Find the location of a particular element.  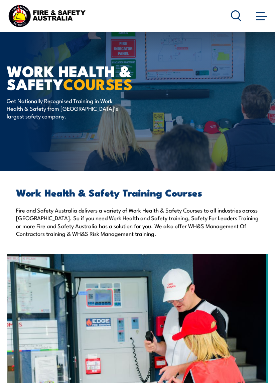

h1: Work Health & Safety is located at coordinates (89, 77).